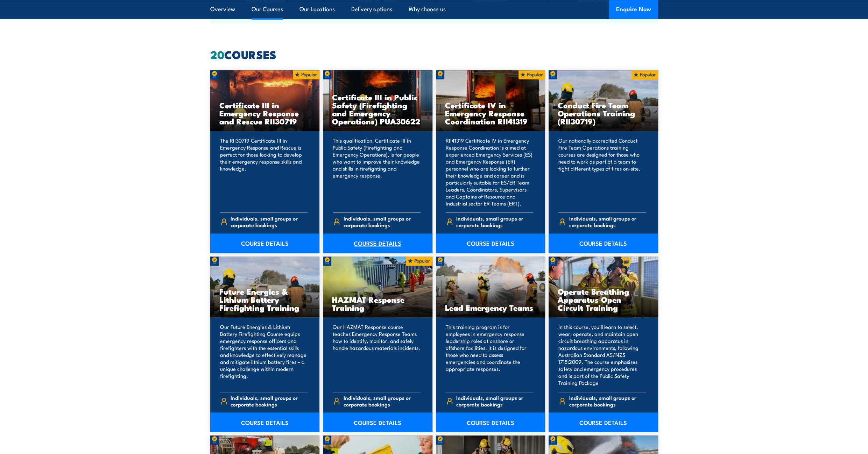 Image resolution: width=868 pixels, height=454 pixels. What do you see at coordinates (265, 113) in the screenshot?
I see `h3: Certificate III in Emergency Response and Rescue RII30719` at bounding box center [265, 113].